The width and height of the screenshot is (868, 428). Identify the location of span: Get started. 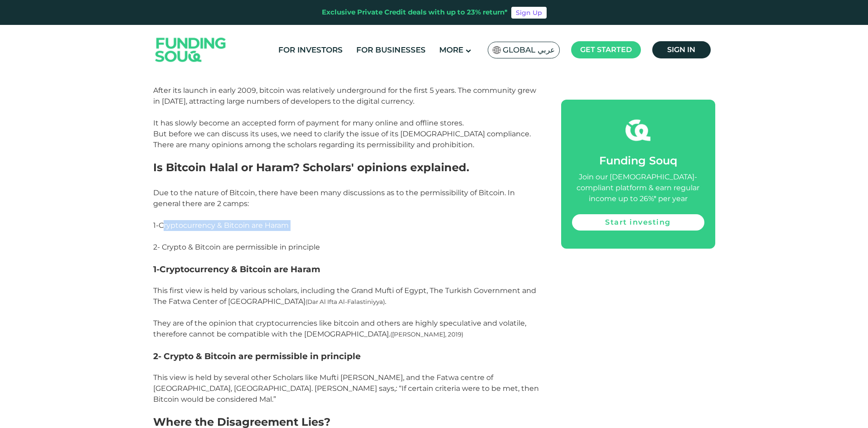
(605, 49).